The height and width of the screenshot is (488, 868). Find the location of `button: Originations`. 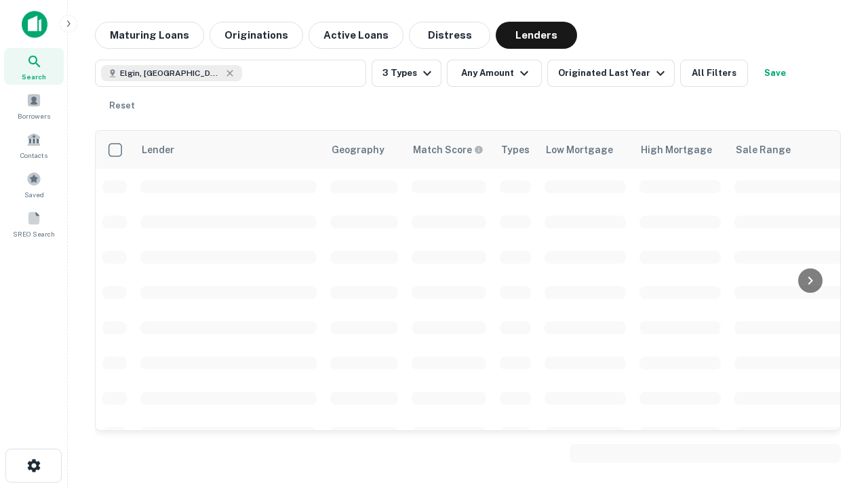

button: Originations is located at coordinates (256, 35).